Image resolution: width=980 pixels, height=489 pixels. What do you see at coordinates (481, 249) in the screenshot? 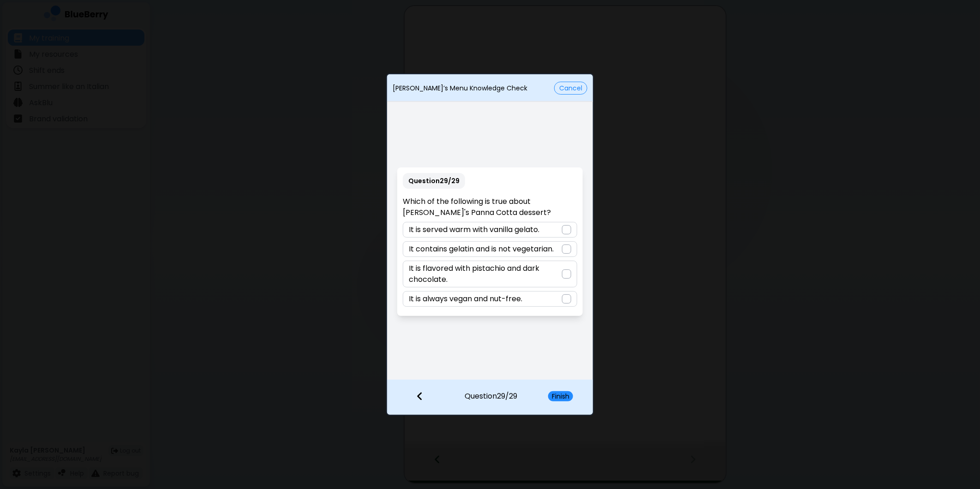
I see `p: It contains gelatin and is not vegetarian.` at bounding box center [481, 249].